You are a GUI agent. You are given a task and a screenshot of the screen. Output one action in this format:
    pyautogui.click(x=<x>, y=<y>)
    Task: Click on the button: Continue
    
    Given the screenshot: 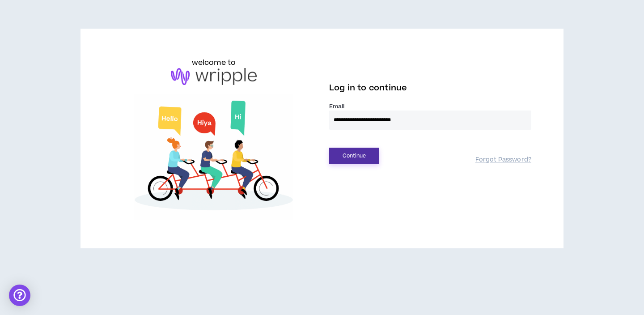 What is the action you would take?
    pyautogui.click(x=354, y=156)
    